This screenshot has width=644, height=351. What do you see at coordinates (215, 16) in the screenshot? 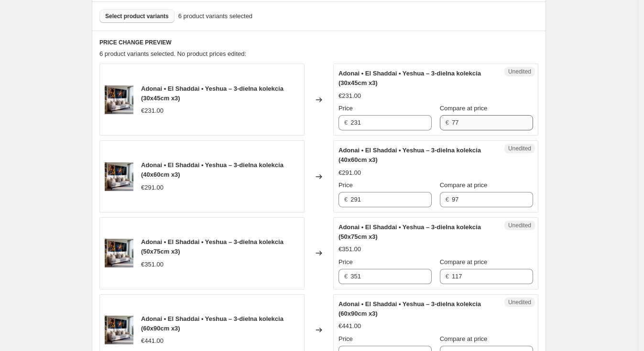
I see `span: 6 product variants selected` at bounding box center [215, 16].